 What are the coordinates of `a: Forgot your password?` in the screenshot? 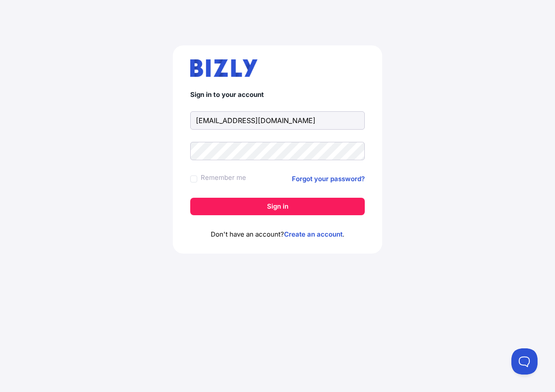 It's located at (328, 179).